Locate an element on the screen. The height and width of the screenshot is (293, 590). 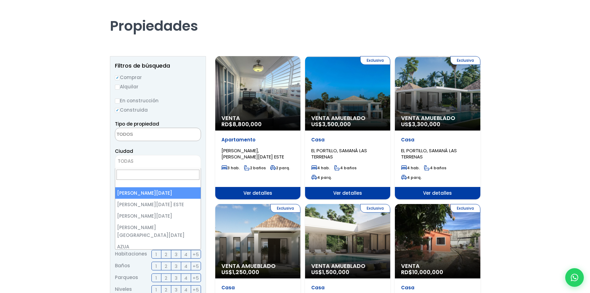
h1: Propiedades is located at coordinates (295, 17).